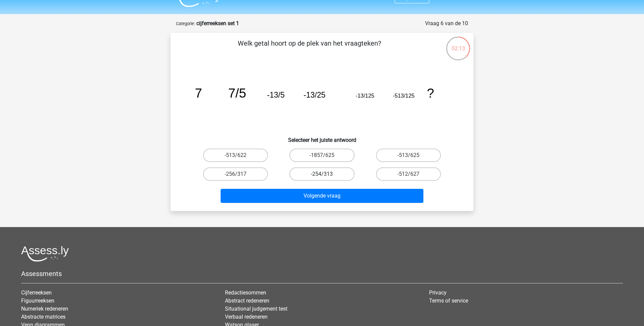 Image resolution: width=644 pixels, height=326 pixels. What do you see at coordinates (365, 95) in the screenshot?
I see `tspan: -13/125` at bounding box center [365, 95].